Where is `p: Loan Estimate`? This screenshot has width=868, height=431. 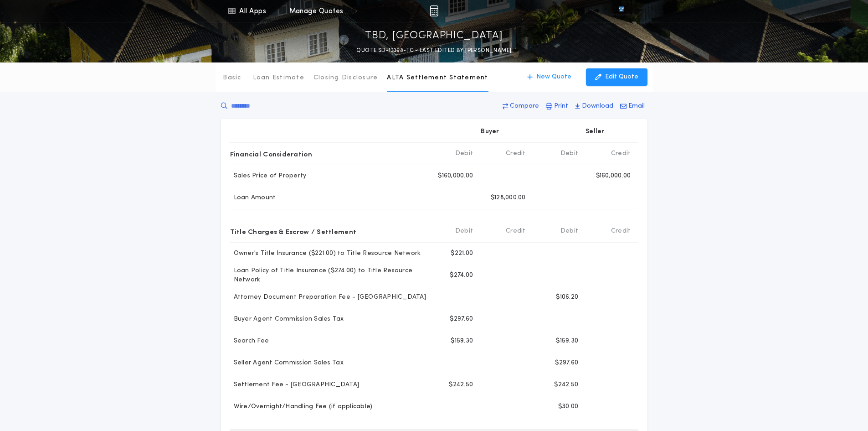 p: Loan Estimate is located at coordinates (278, 78).